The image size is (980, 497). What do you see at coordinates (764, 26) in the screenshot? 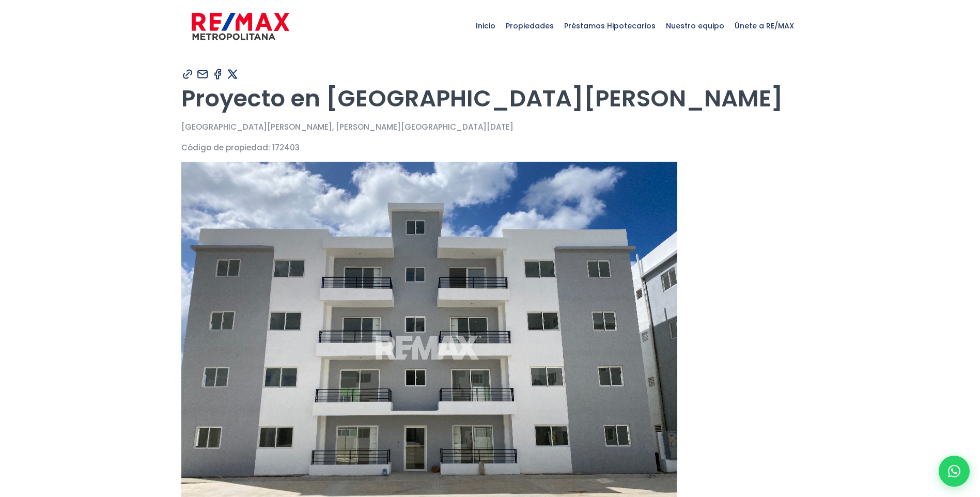
I see `span: Únete a RE/MAX` at bounding box center [764, 26].